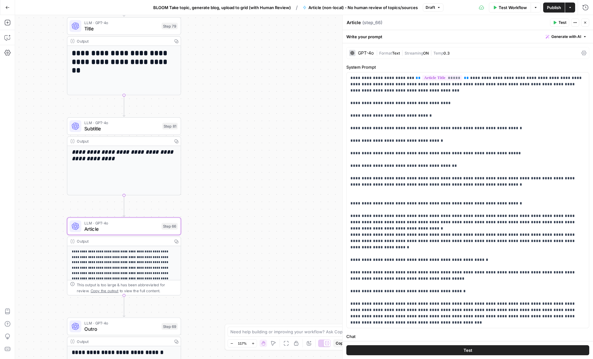  I want to click on span: ON, so click(426, 53).